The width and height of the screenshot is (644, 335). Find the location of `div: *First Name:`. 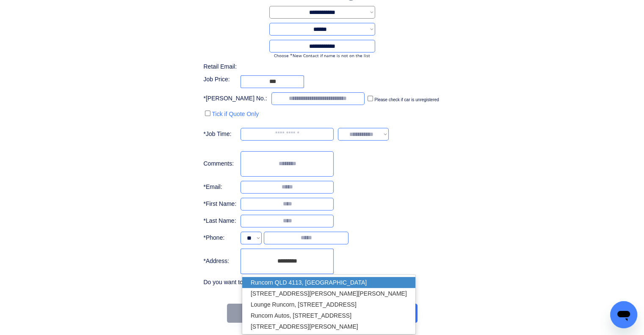

div: *First Name: is located at coordinates (220, 204).